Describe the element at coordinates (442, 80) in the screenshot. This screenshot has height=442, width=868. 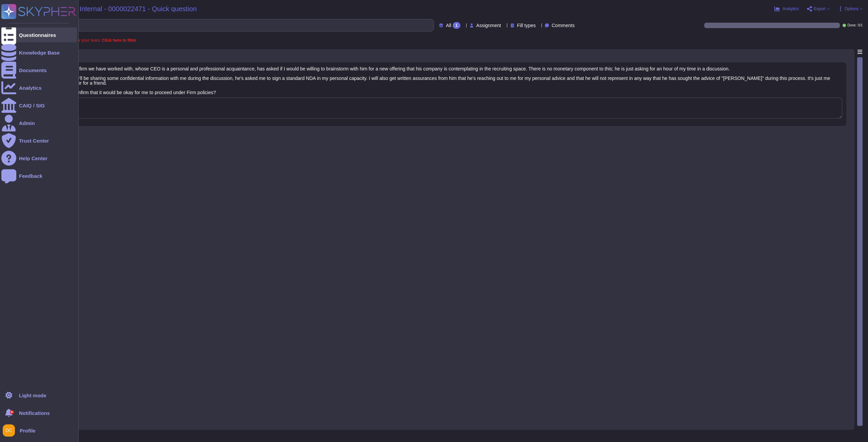
I see `span: A recruiting firm we have worked with, whose CEO is a personal and professional acquaintance, has...` at that location.